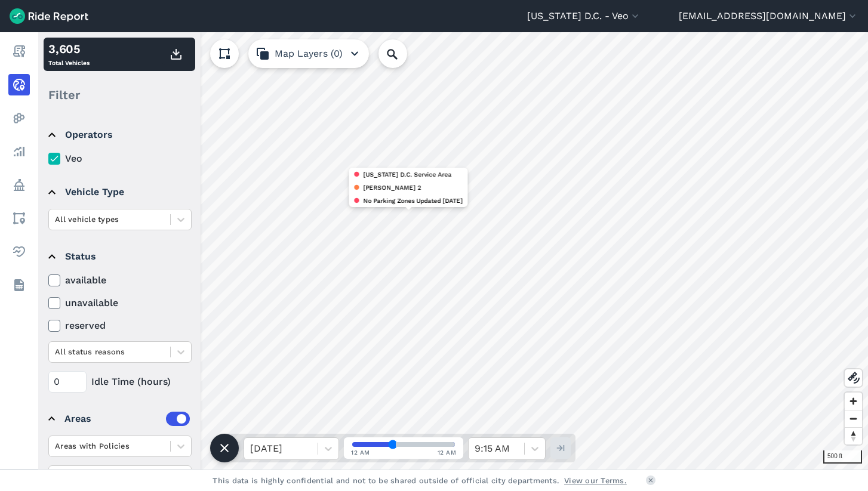 This screenshot has width=868, height=491. Describe the element at coordinates (49, 16) in the screenshot. I see `img: Ride Report` at that location.